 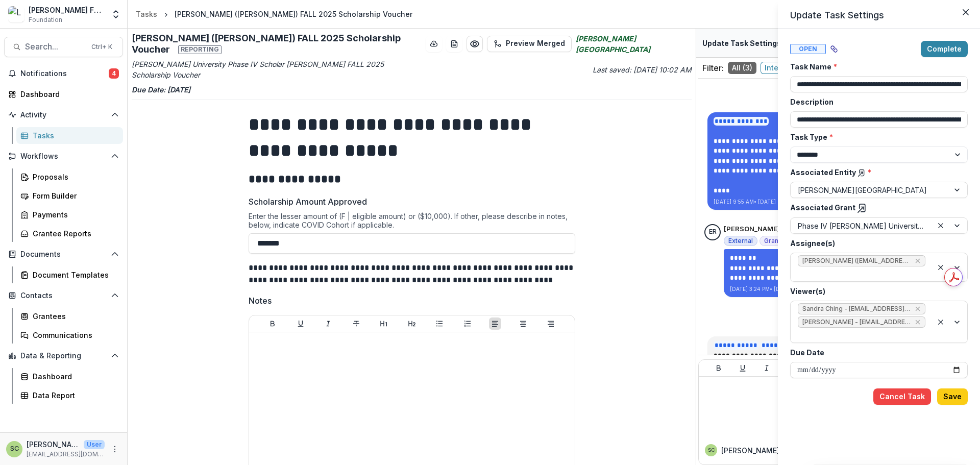 I want to click on button: View dependent tasks, so click(x=834, y=49).